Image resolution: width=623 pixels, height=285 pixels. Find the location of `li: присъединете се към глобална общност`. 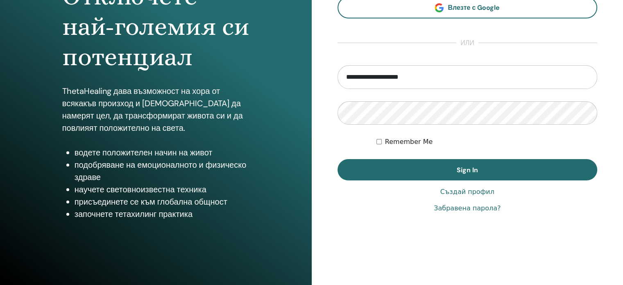

li: присъединете се към глобална общност is located at coordinates (162, 201).